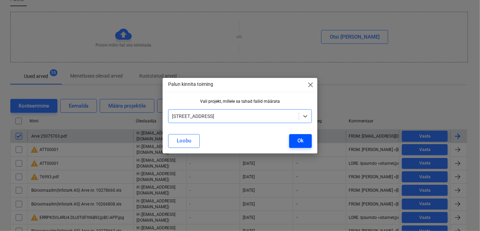  What do you see at coordinates (191, 84) in the screenshot?
I see `p: Palun kinnita toiming` at bounding box center [191, 84].